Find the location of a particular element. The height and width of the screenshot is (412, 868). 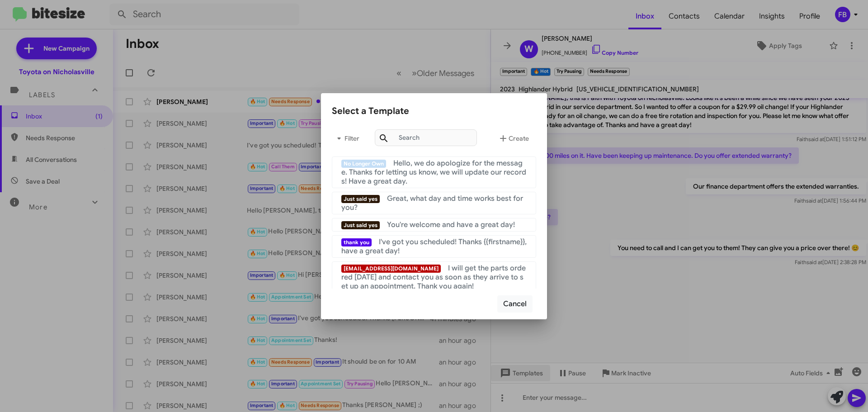

span: You're welcome and have a great day! is located at coordinates (450, 225).